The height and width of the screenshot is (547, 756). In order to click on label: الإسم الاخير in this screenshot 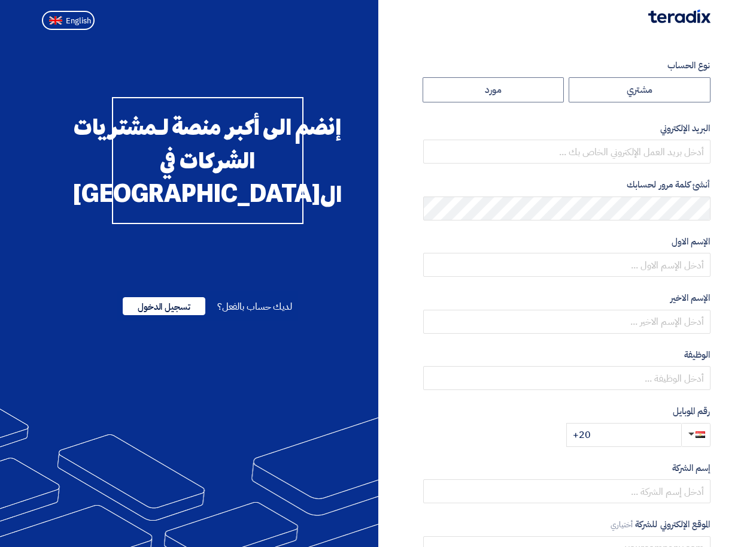, I will do `click(567, 298)`.